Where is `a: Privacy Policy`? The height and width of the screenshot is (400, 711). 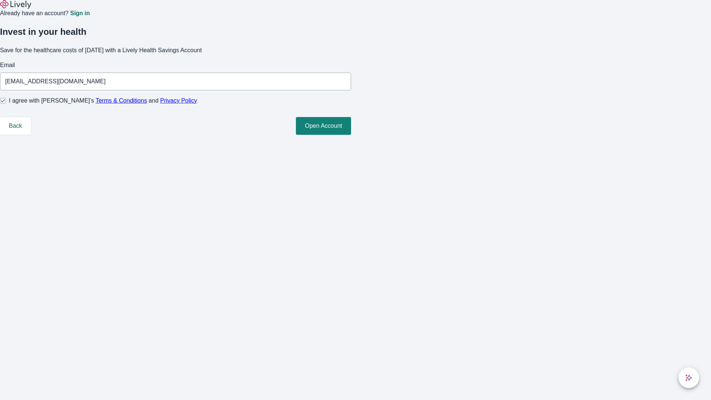 a: Privacy Policy is located at coordinates (179, 100).